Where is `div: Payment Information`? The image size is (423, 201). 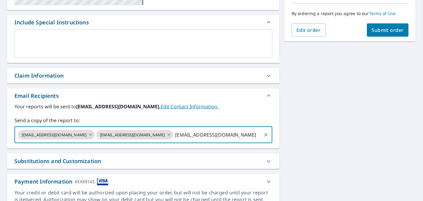
div: Payment Information is located at coordinates (61, 182).